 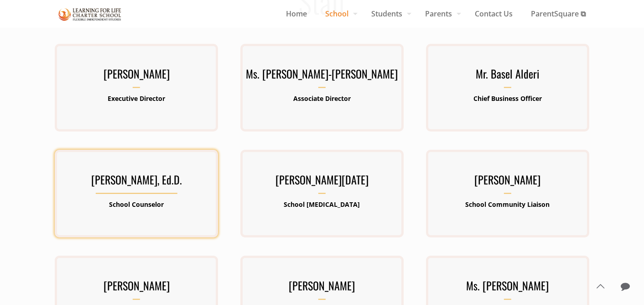 I want to click on b: Chief Business Officer, so click(x=507, y=98).